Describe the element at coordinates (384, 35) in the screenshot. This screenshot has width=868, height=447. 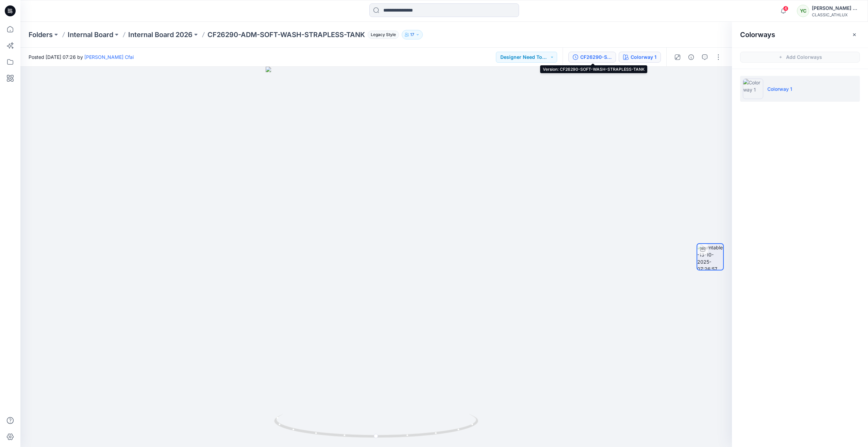
I see `span: Legacy Style` at that location.